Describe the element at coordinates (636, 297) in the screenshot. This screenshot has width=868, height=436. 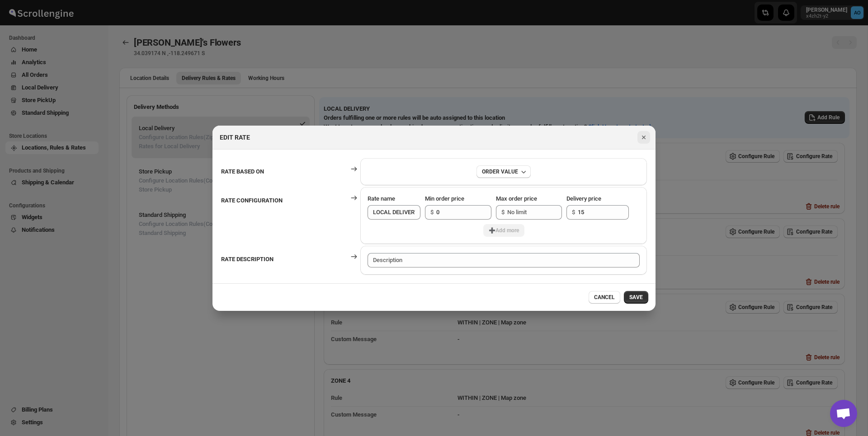
I see `span: SAVE` at that location.